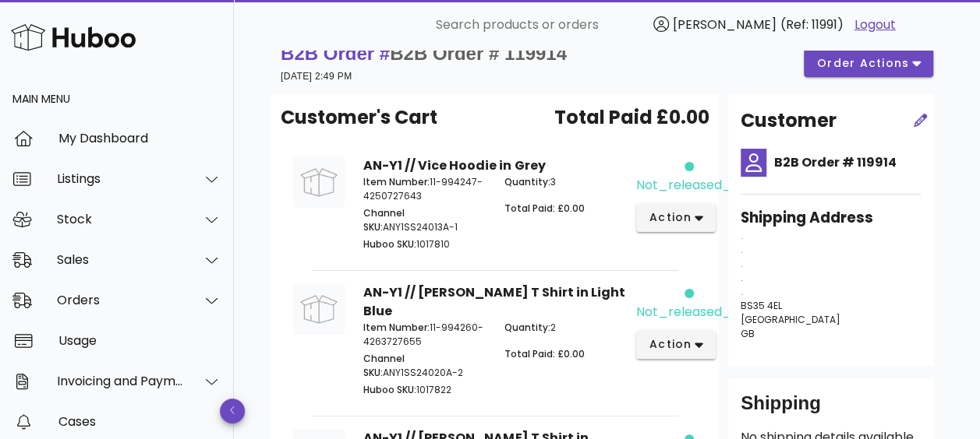 Image resolution: width=980 pixels, height=439 pixels. What do you see at coordinates (120, 381) in the screenshot?
I see `div: Invoicing and Payments` at bounding box center [120, 381].